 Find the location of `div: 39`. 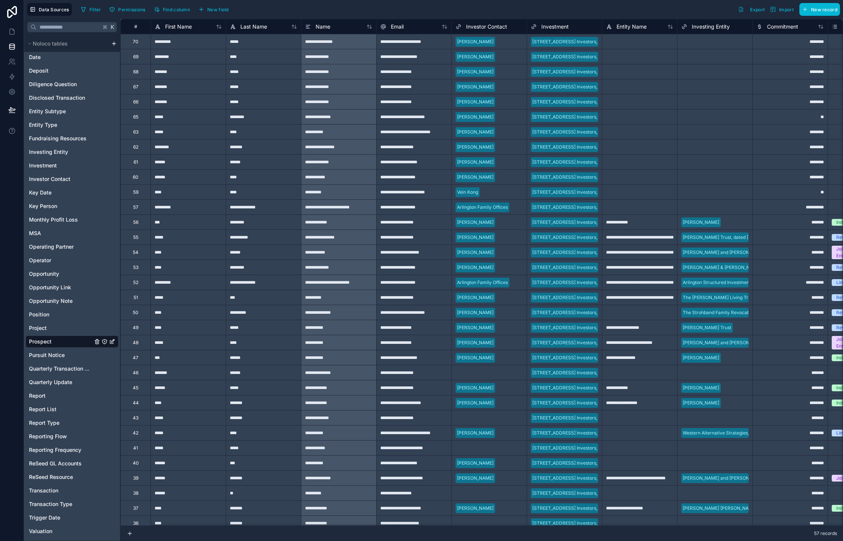

div: 39 is located at coordinates (136, 478).